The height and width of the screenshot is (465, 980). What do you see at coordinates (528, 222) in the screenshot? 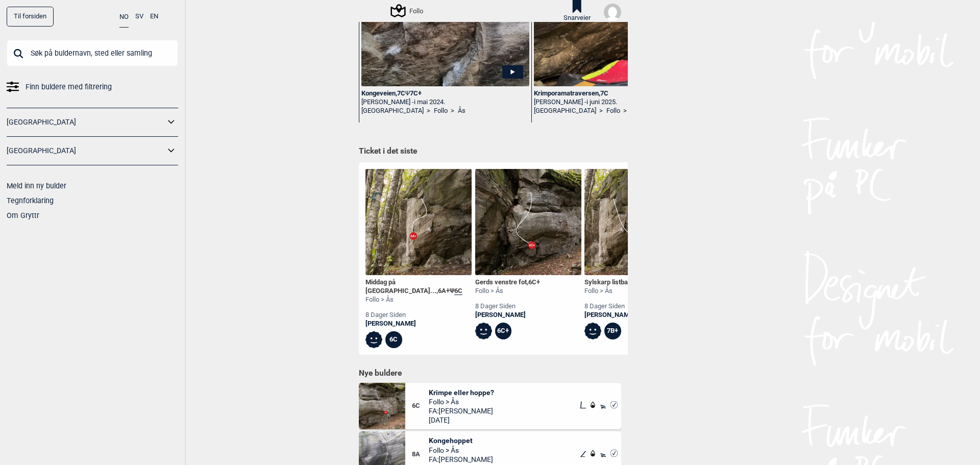
I see `img: Gerds venstre fot 201003` at bounding box center [528, 222].